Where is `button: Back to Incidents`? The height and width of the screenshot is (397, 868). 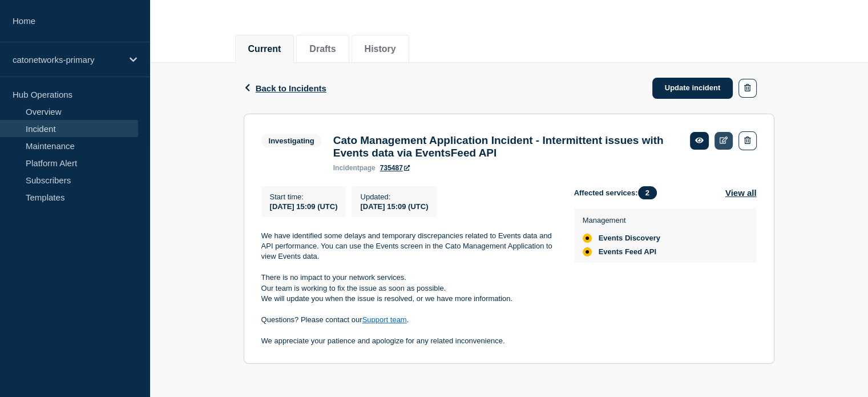
button: Back to Incidents is located at coordinates (284, 88).